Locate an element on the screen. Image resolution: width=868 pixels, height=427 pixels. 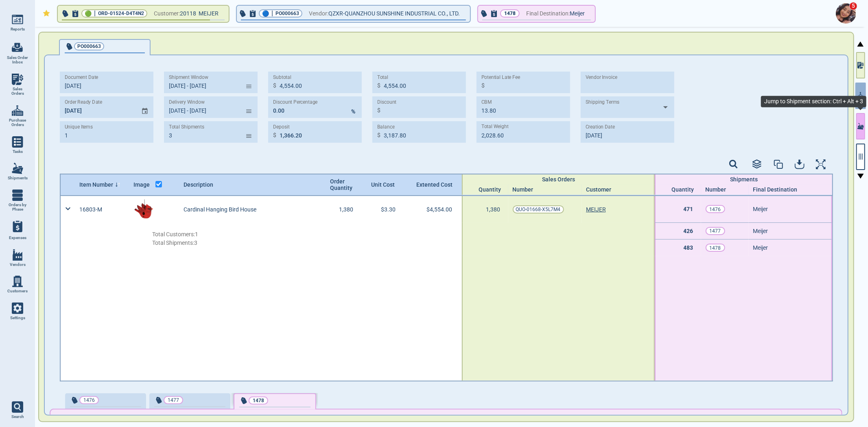
span: Final Destination is located at coordinates (776, 190).